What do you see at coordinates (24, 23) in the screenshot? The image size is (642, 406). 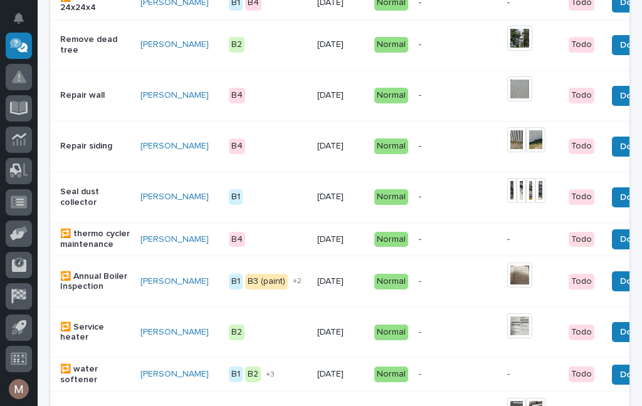 I see `div: Notifications` at bounding box center [24, 23].